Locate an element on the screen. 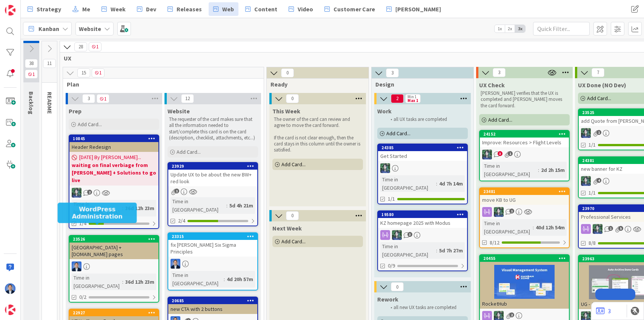 The height and width of the screenshot is (320, 644). div: move KB to UG is located at coordinates (524, 200).